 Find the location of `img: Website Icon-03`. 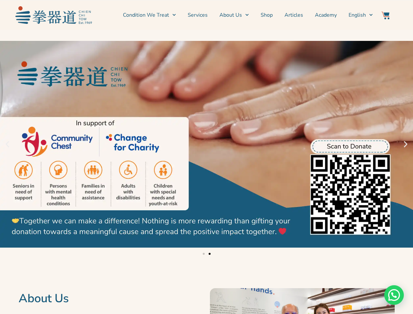

img: Website Icon-03 is located at coordinates (385, 15).